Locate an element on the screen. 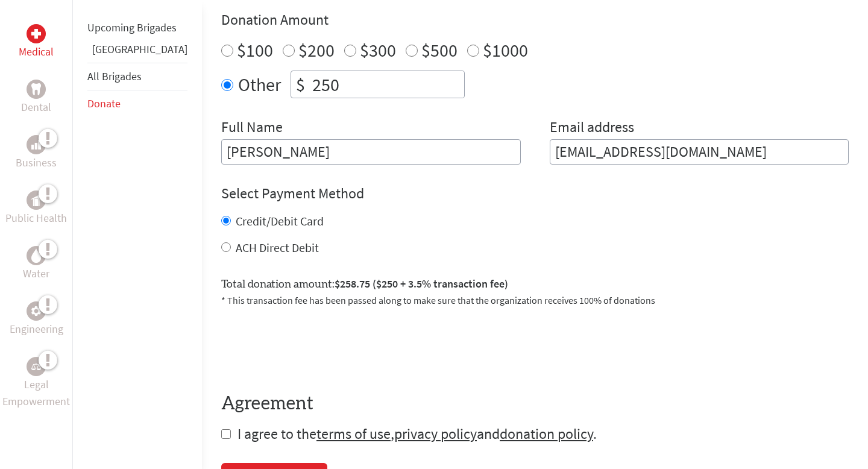  label: ACH Direct Debit is located at coordinates (278, 248).